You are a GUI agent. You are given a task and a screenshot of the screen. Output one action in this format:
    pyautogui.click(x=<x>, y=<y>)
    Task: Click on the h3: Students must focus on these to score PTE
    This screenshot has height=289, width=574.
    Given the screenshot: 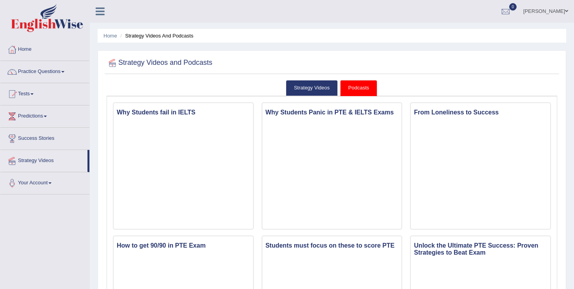 What is the action you would take?
    pyautogui.click(x=332, y=246)
    